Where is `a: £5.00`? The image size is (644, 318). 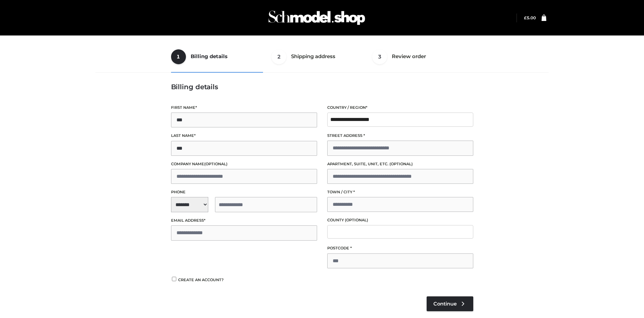 a: £5.00 is located at coordinates (530, 18).